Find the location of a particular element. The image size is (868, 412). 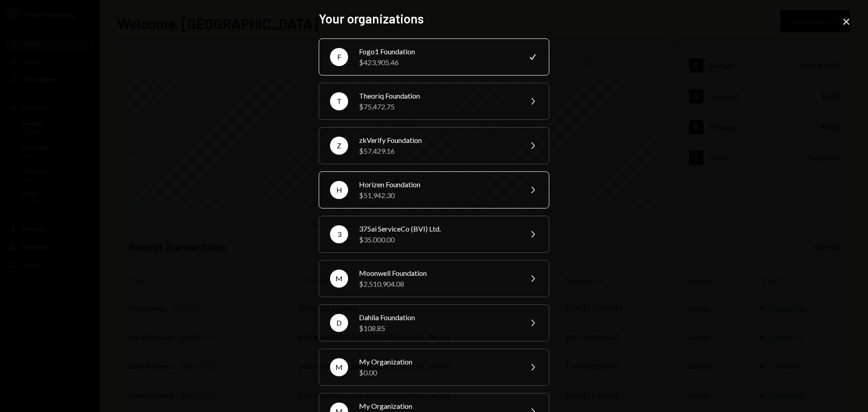

button: 3375ai ServiceCo (BVI) Ltd.$35,000.00 is located at coordinates (434, 234).